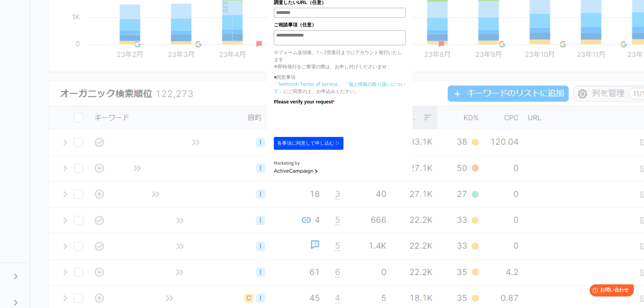  What do you see at coordinates (308, 84) in the screenshot?
I see `a: 「Semrush Terms of Service」` at bounding box center [308, 84].